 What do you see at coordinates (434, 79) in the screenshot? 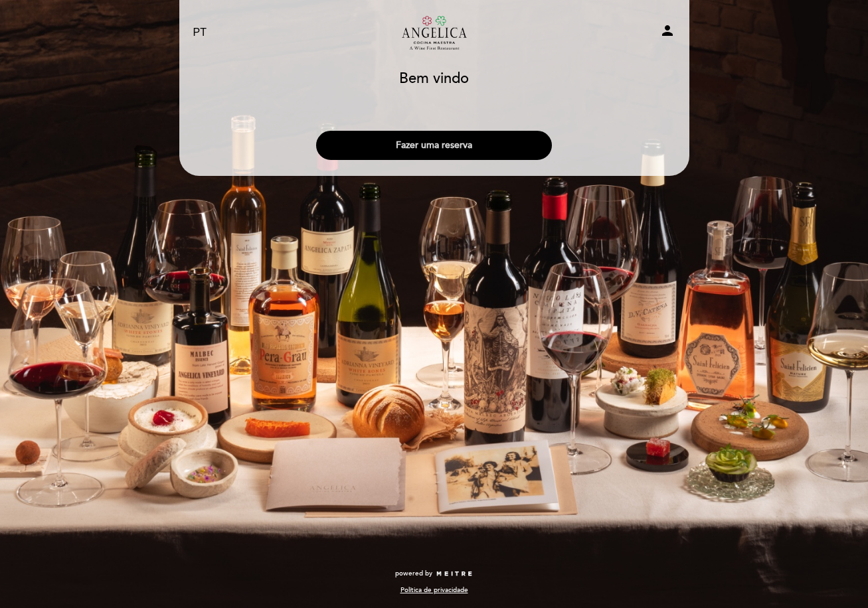
I see `h1: Bem vindo` at bounding box center [434, 79].